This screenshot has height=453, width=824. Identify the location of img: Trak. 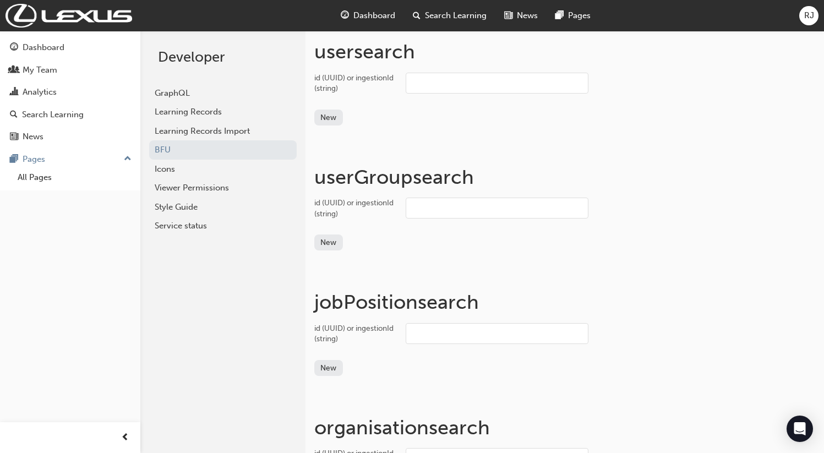
(69, 15).